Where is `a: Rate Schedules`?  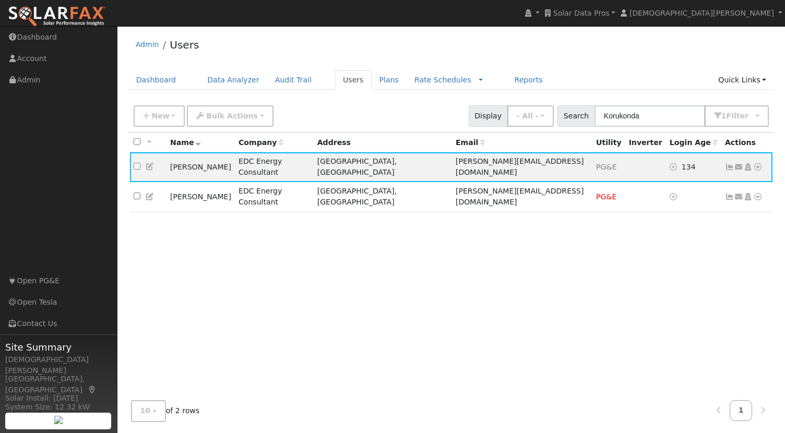 a: Rate Schedules is located at coordinates (443, 80).